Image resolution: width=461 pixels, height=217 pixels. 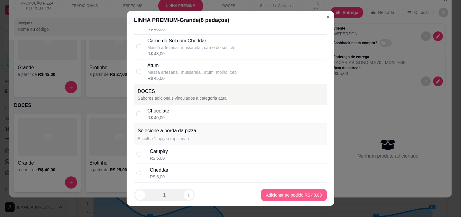 What do you see at coordinates (191, 47) in the screenshot?
I see `div: Massa artesanal, mussarela , carne do sol, ch` at bounding box center [191, 47].